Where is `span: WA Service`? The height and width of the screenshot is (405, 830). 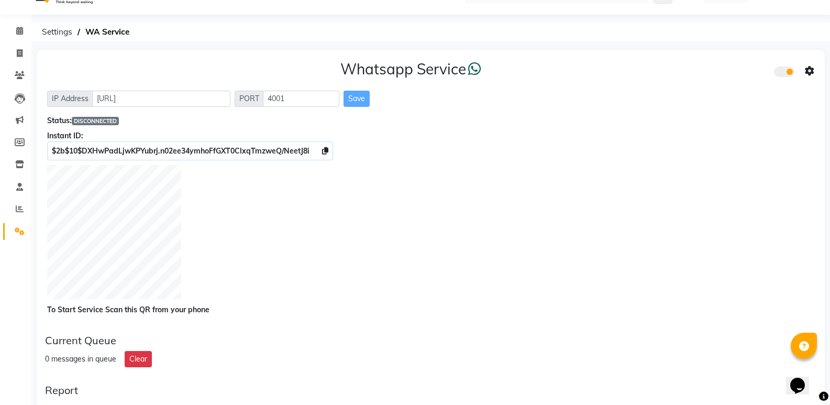
span: WA Service is located at coordinates (107, 32).